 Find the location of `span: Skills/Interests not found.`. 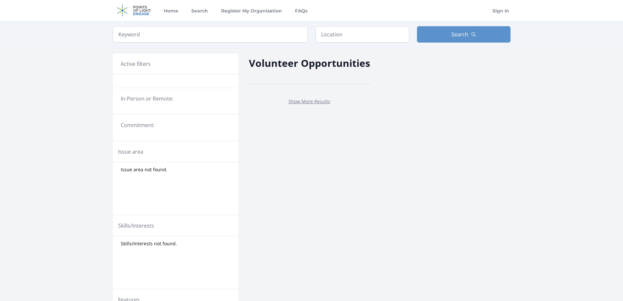

span: Skills/Interests not found. is located at coordinates (149, 243).